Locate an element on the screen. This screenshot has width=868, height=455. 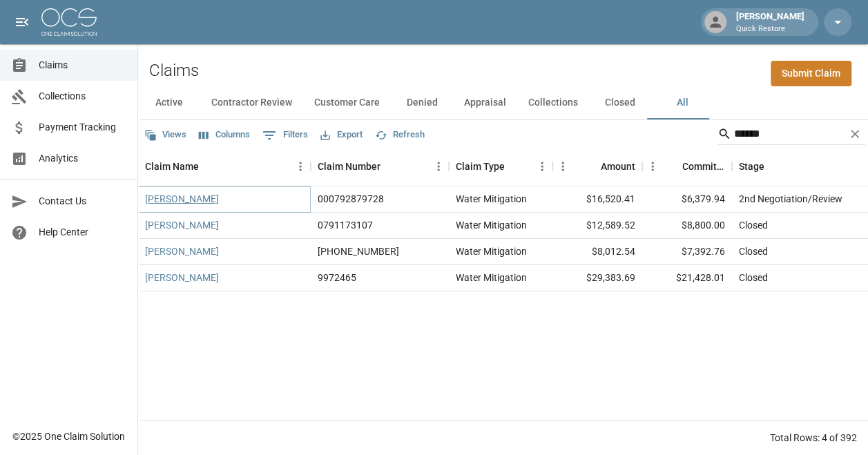
div: $16,520.41 is located at coordinates (597, 200).